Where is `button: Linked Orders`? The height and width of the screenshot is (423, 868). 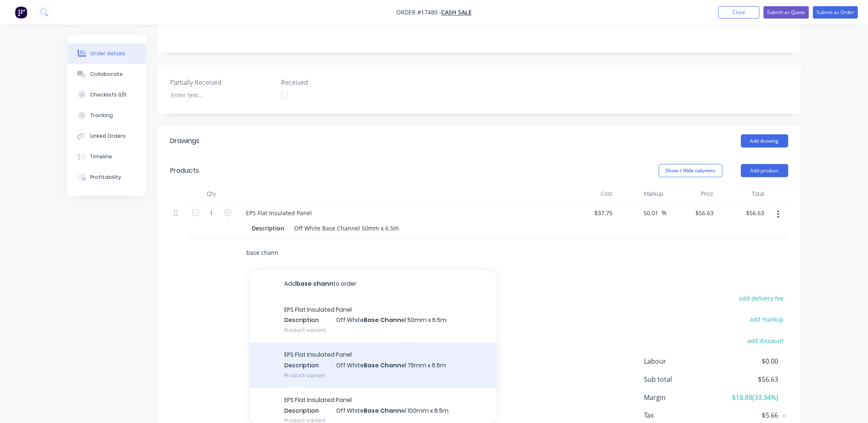 button: Linked Orders is located at coordinates (106, 136).